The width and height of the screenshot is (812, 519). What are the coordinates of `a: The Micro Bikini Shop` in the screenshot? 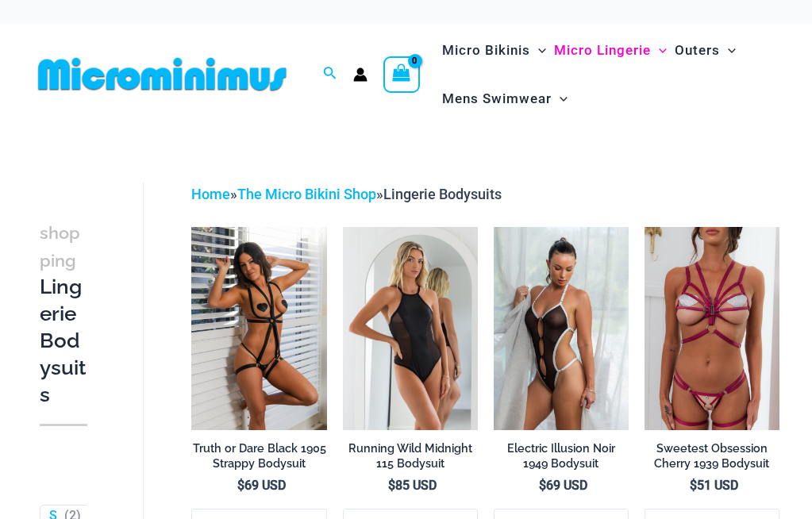 It's located at (306, 194).